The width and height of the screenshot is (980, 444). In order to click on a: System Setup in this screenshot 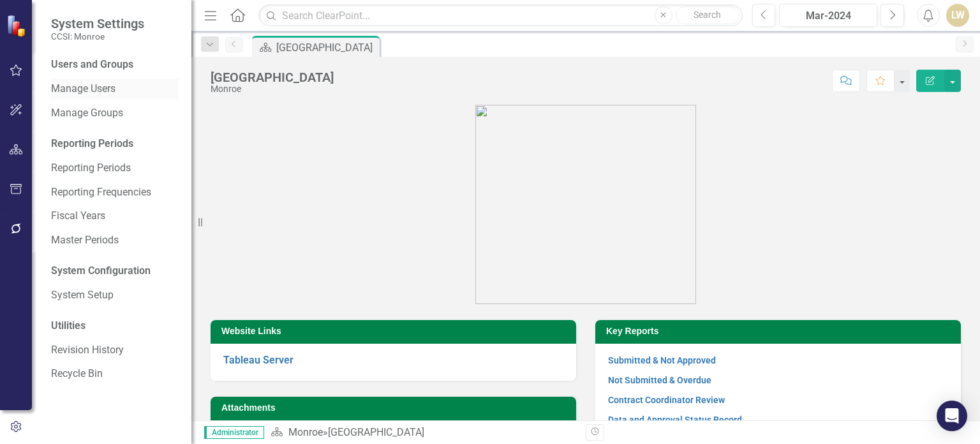, I will do `click(115, 295)`.